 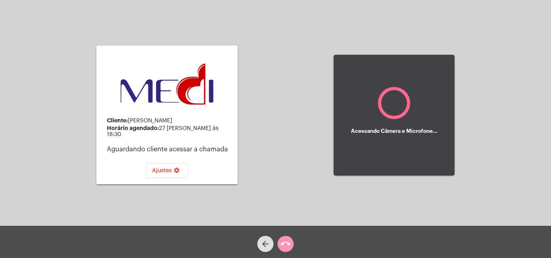 What do you see at coordinates (167, 84) in the screenshot?
I see `img: d3a1b5fa-500b-b90f-5a1c-719c20e9830b.png` at bounding box center [167, 84].